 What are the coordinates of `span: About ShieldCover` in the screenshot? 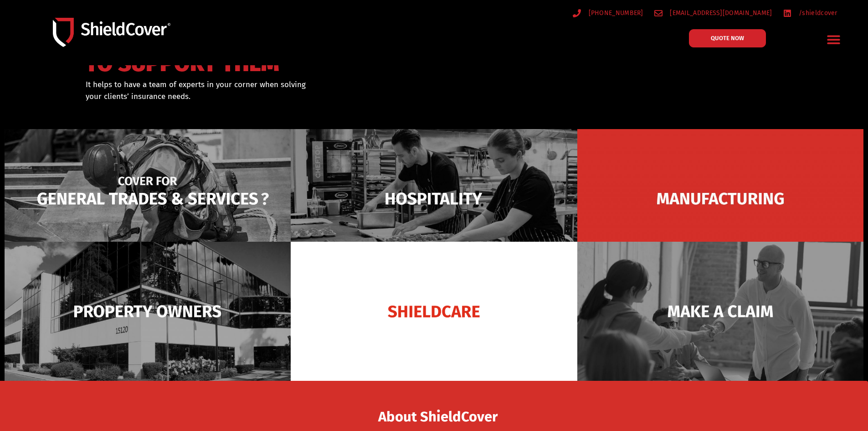 It's located at (437, 417).